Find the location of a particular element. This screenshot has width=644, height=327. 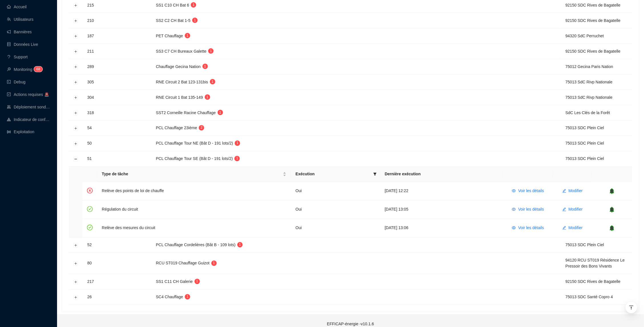

span: 75013 SdC Rivp Nationale is located at coordinates (589, 82).